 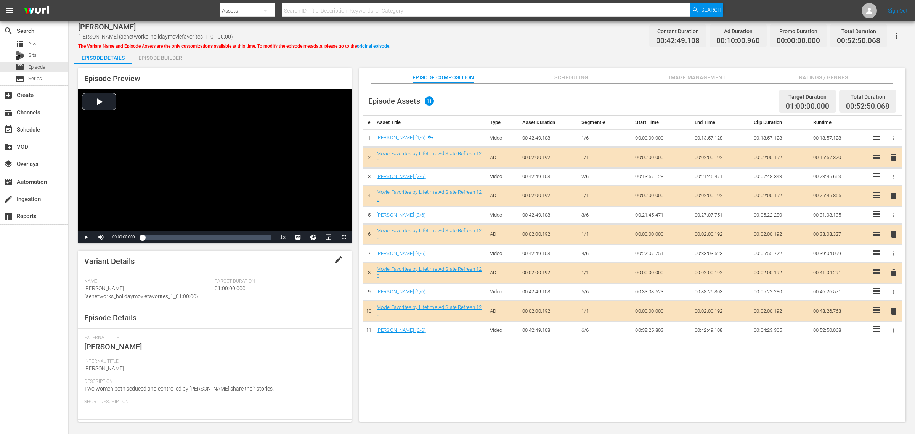 What do you see at coordinates (313, 237) in the screenshot?
I see `button: Jump To Time` at bounding box center [313, 237].